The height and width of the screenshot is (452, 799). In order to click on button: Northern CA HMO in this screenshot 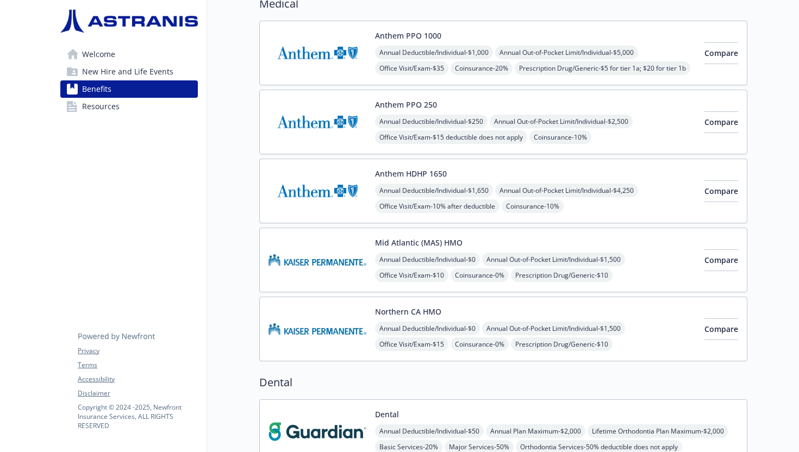, I will do `click(408, 312)`.